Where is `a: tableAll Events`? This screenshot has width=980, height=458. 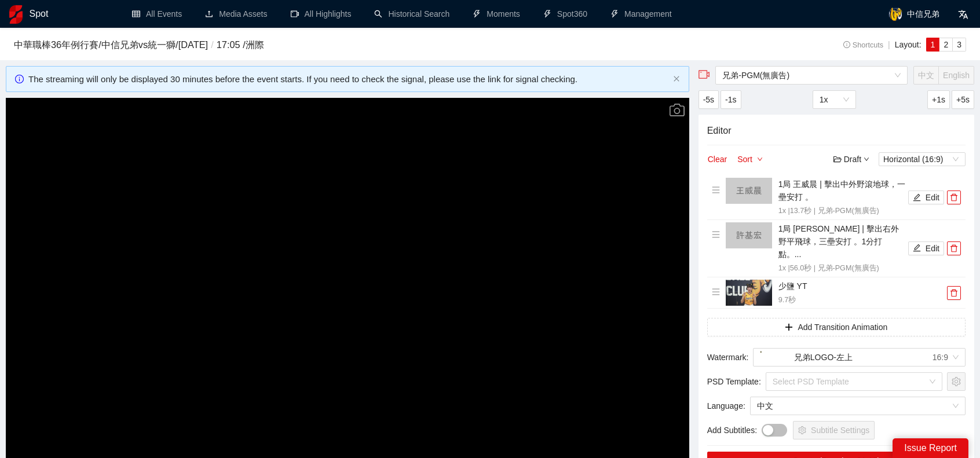 a: tableAll Events is located at coordinates (157, 14).